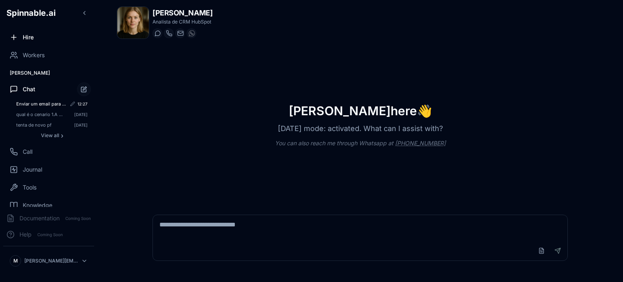 The image size is (623, 282). I want to click on p: Analista de CRM HubSpot, so click(182, 22).